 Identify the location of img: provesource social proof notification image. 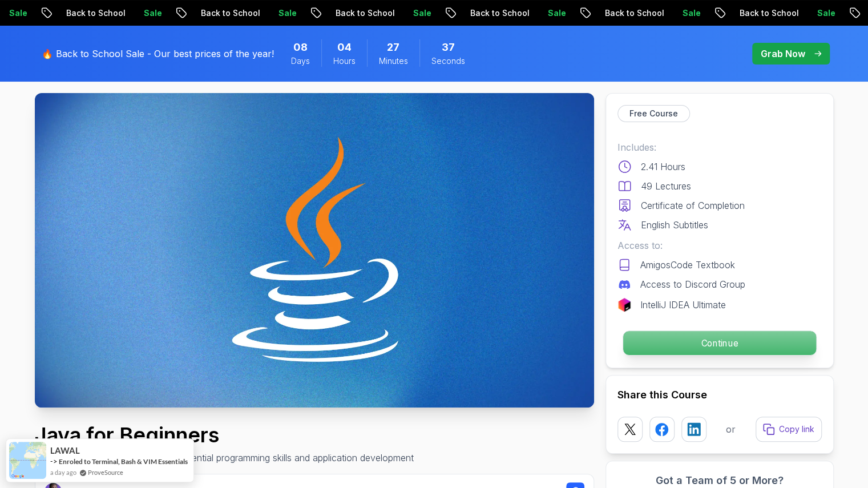
(27, 459).